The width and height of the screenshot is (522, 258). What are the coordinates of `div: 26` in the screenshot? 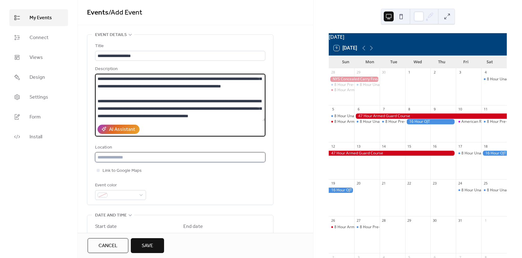 It's located at (333, 220).